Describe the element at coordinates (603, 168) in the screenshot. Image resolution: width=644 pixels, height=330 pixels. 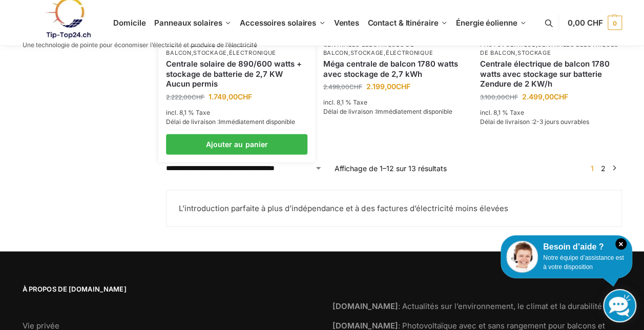
I see `a: Page 2 (en anglais)` at that location.